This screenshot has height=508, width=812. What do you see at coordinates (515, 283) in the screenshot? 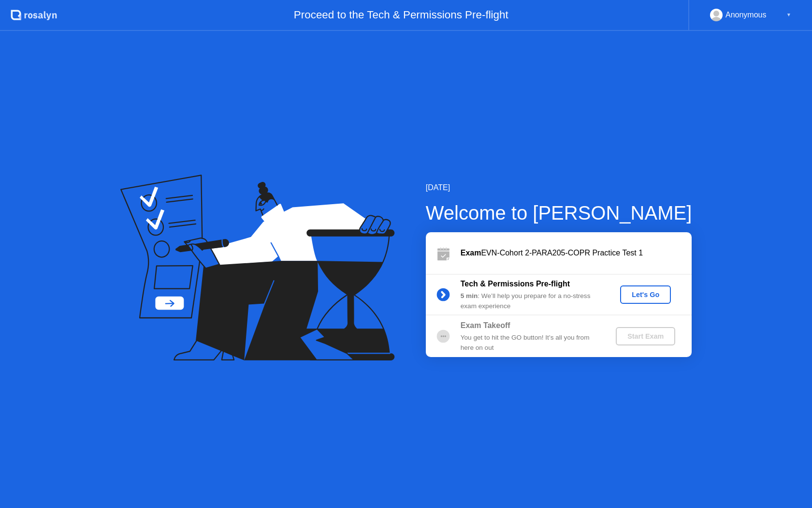
I see `b: Tech & Permissions Pre-flight` at bounding box center [515, 283].